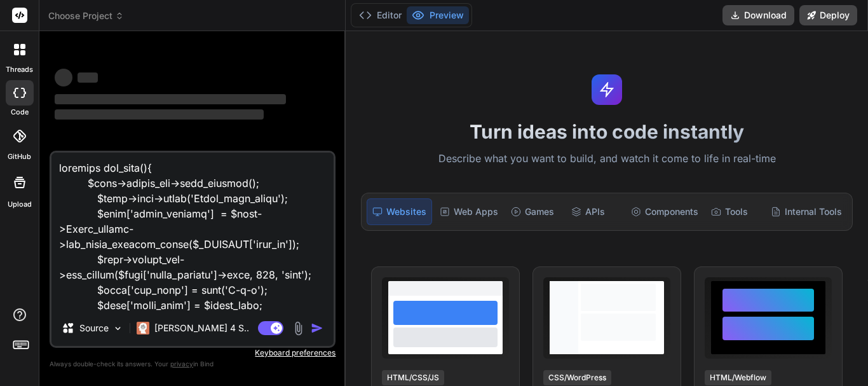 The height and width of the screenshot is (386, 868). I want to click on div: APIs, so click(595, 212).